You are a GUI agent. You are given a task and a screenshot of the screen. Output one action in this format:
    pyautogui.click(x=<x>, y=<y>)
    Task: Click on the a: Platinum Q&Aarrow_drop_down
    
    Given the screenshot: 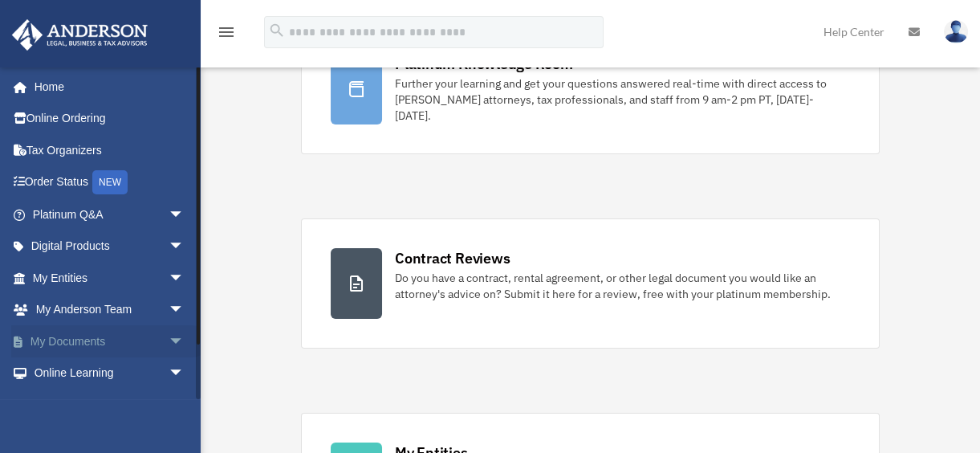 What is the action you would take?
    pyautogui.click(x=110, y=214)
    